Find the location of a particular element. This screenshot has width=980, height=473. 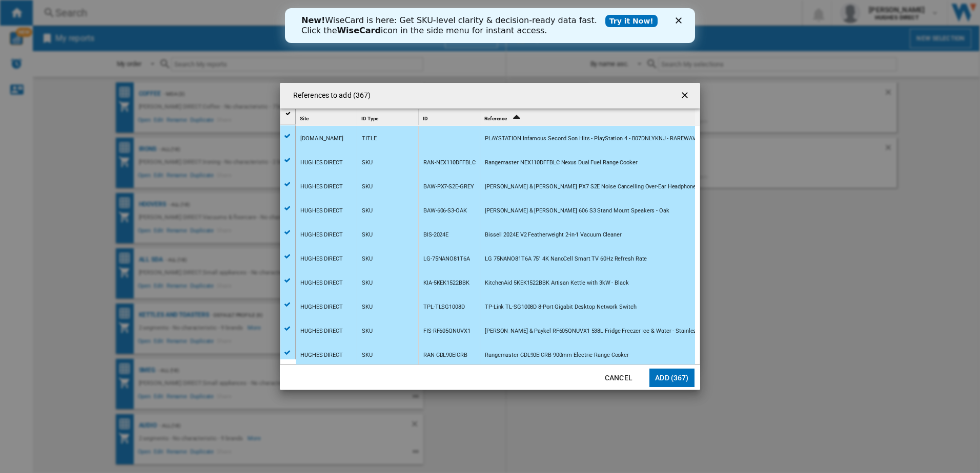

div: BAW-606-S3-OAK is located at coordinates (445, 211).